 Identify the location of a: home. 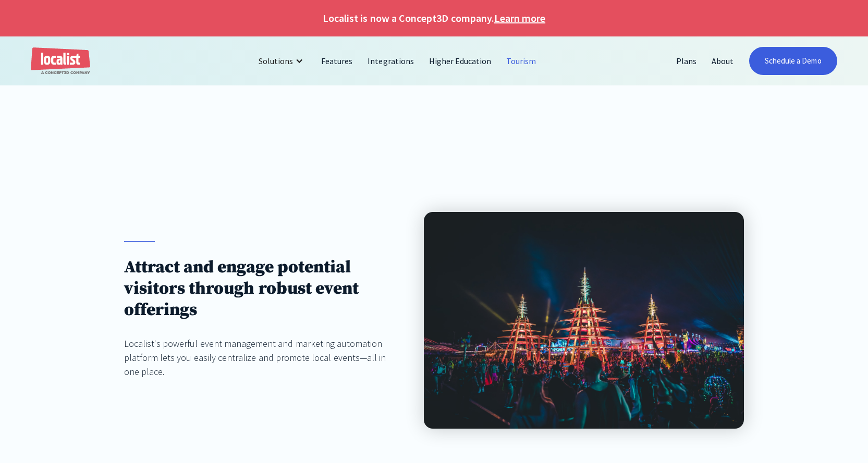
(60, 61).